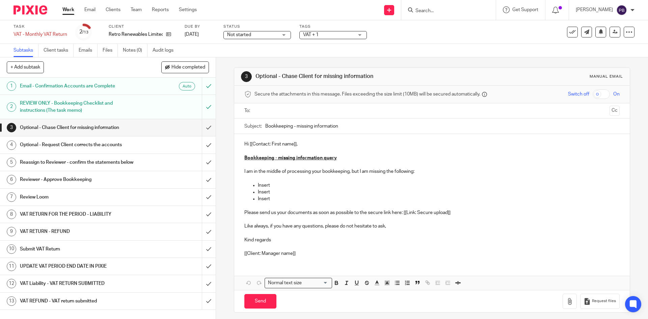  I want to click on span: Hide completed, so click(188, 68).